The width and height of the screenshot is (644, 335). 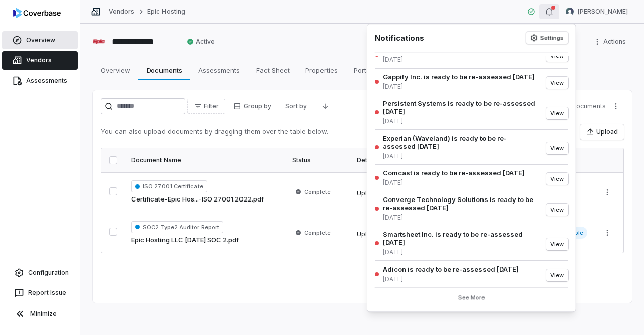 What do you see at coordinates (318, 160) in the screenshot?
I see `div: Status` at bounding box center [318, 160].